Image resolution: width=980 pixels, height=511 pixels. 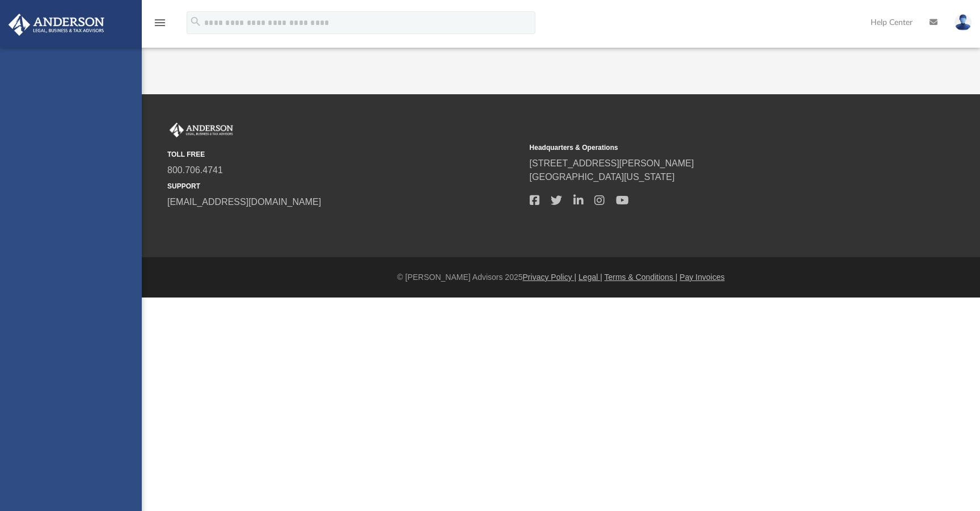 What do you see at coordinates (707, 148) in the screenshot?
I see `small: Headquarters & Operations` at bounding box center [707, 148].